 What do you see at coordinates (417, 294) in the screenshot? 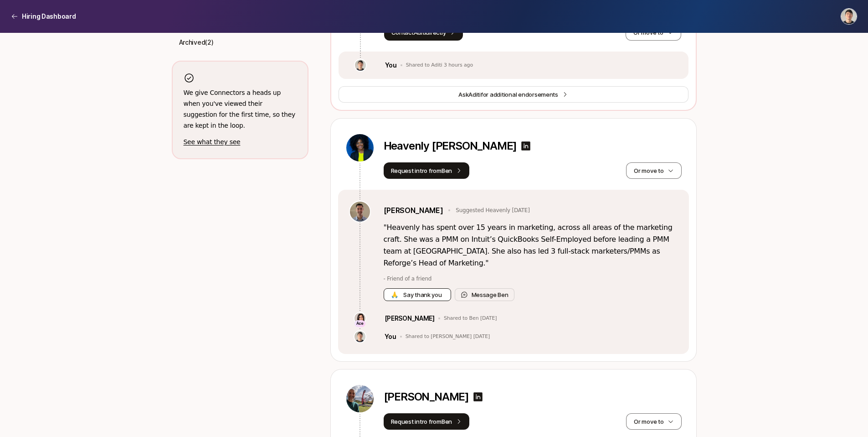
I see `button: 🙏 Say thank you` at bounding box center [417, 294].